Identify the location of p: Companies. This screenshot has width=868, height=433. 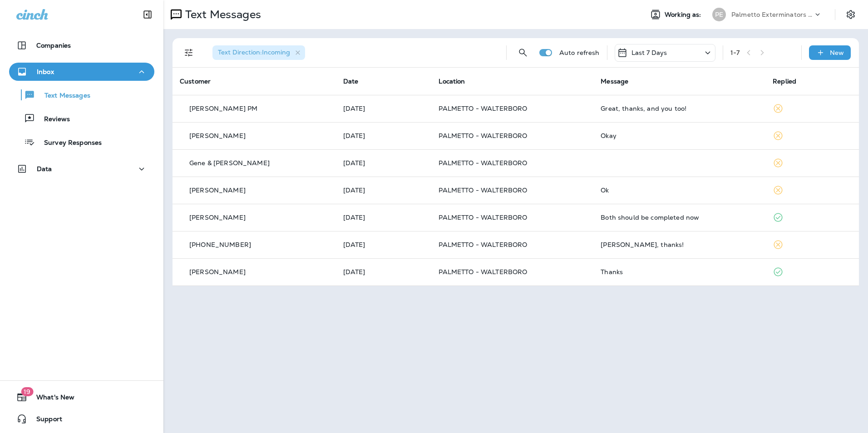
(54, 46).